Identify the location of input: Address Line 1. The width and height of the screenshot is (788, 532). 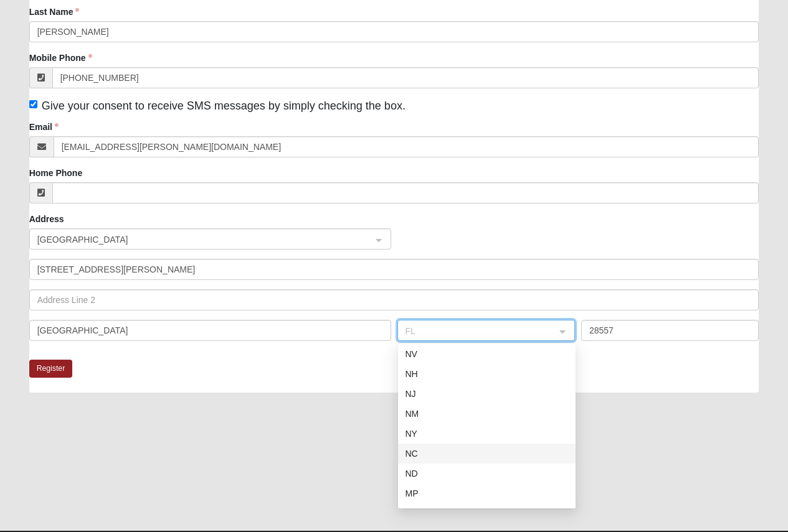
(394, 270).